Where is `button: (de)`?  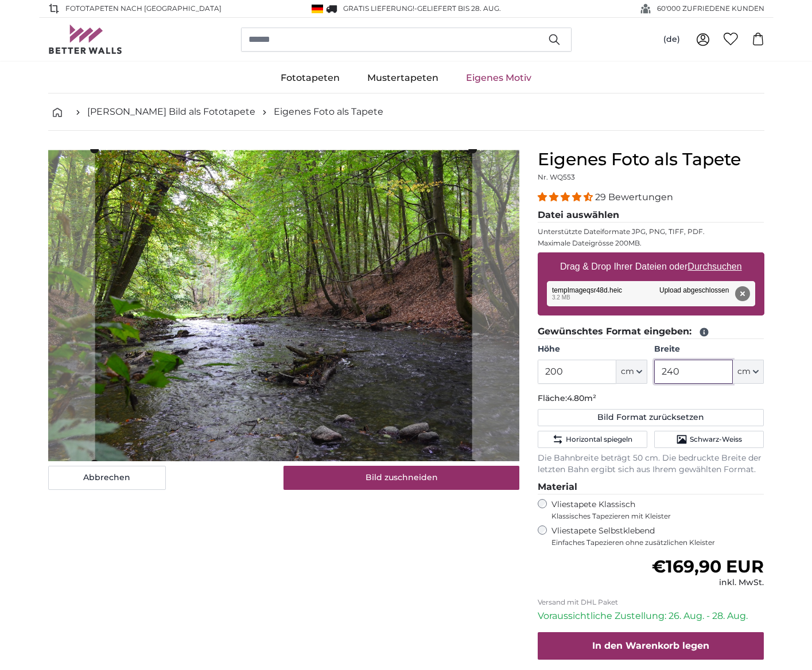 button: (de) is located at coordinates (672, 40).